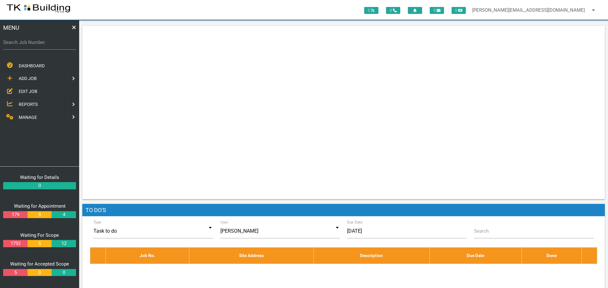 This screenshot has height=288, width=608. What do you see at coordinates (224, 223) in the screenshot?
I see `label: User` at bounding box center [224, 223].